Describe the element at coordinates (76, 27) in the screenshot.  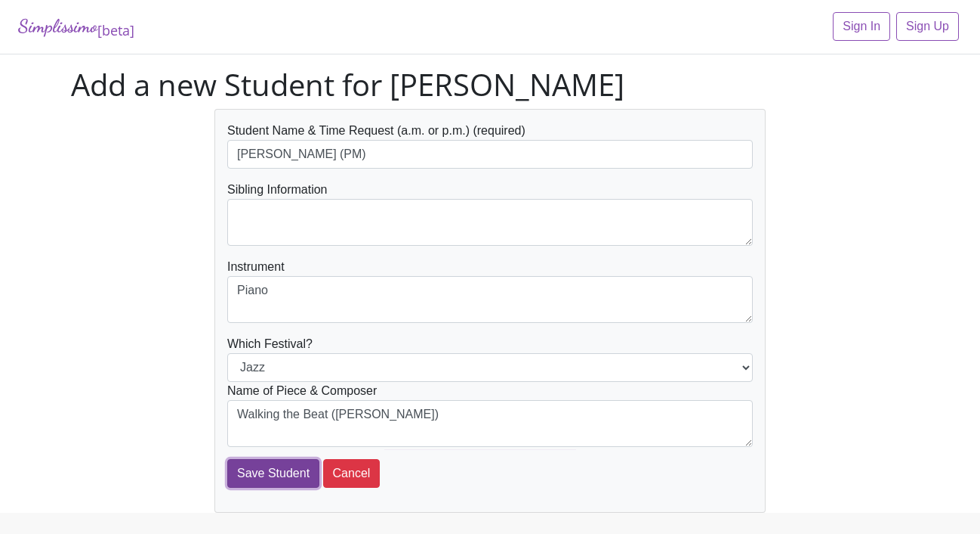
I see `a: Simplissimo[beta]` at that location.